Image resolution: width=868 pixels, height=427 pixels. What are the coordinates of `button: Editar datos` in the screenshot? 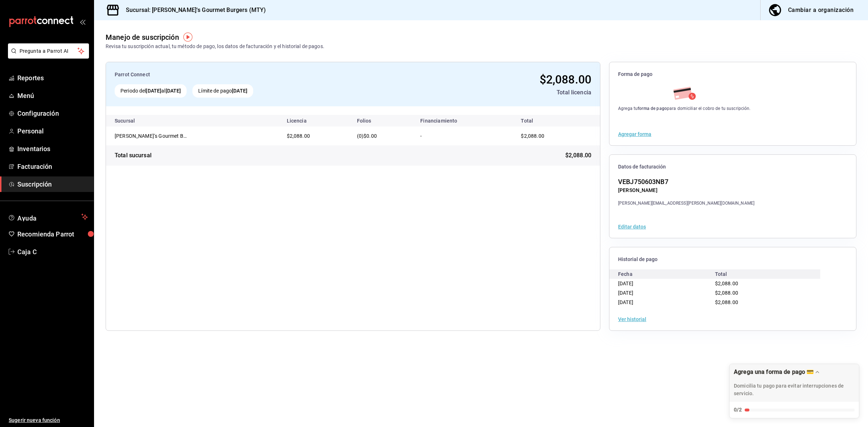 It's located at (632, 226).